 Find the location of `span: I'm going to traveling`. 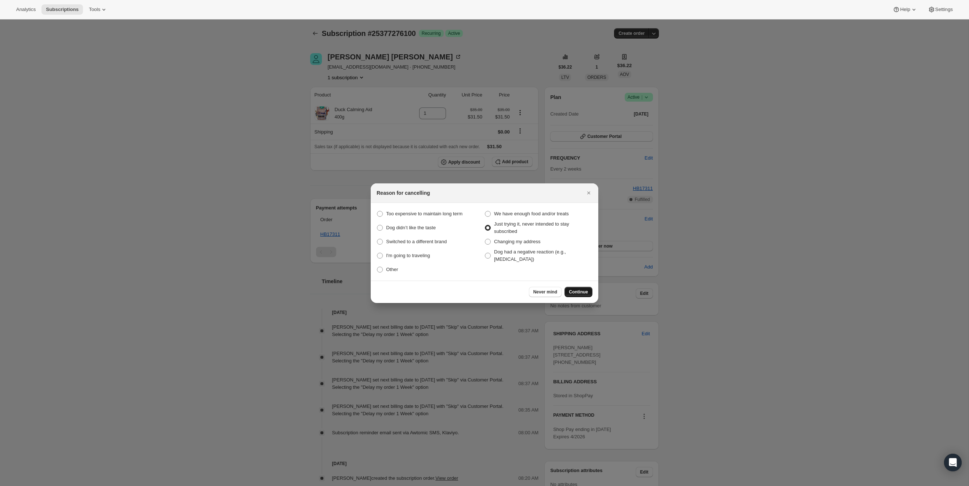

span: I'm going to traveling is located at coordinates (408, 255).